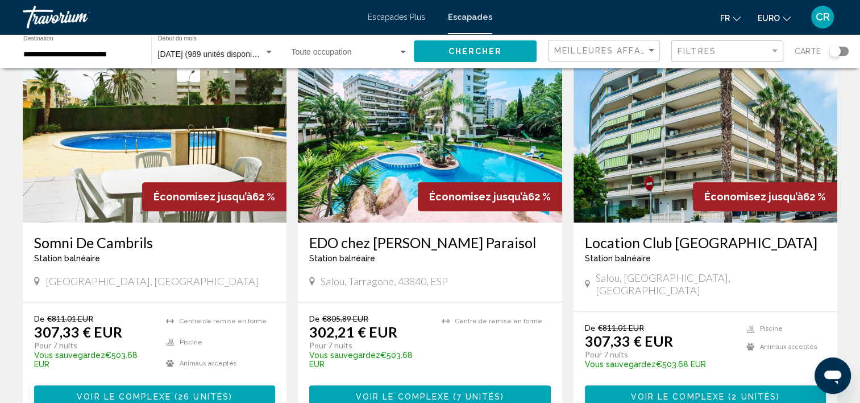 The width and height of the screenshot is (860, 403). What do you see at coordinates (697, 51) in the screenshot?
I see `span: Filtres` at bounding box center [697, 51].